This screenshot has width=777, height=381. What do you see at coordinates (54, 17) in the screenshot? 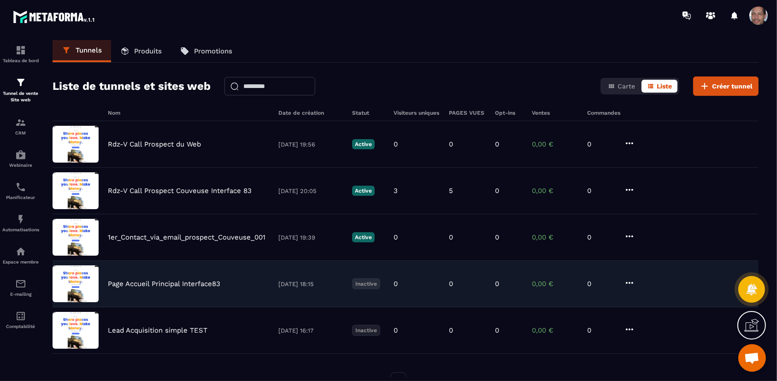
I see `img: logo` at bounding box center [54, 17].